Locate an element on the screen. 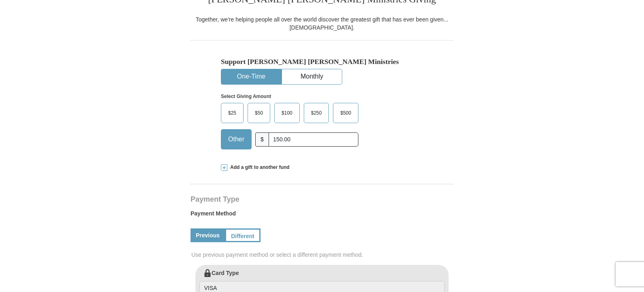  a: Previous is located at coordinates (208, 235).